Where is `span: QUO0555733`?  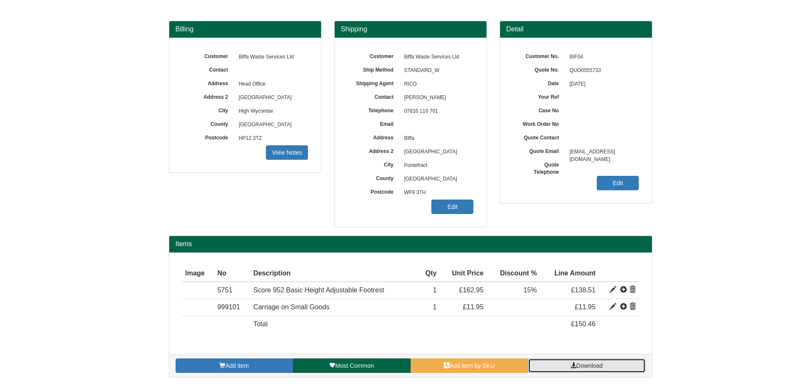
span: QUO0555733 is located at coordinates (602, 71).